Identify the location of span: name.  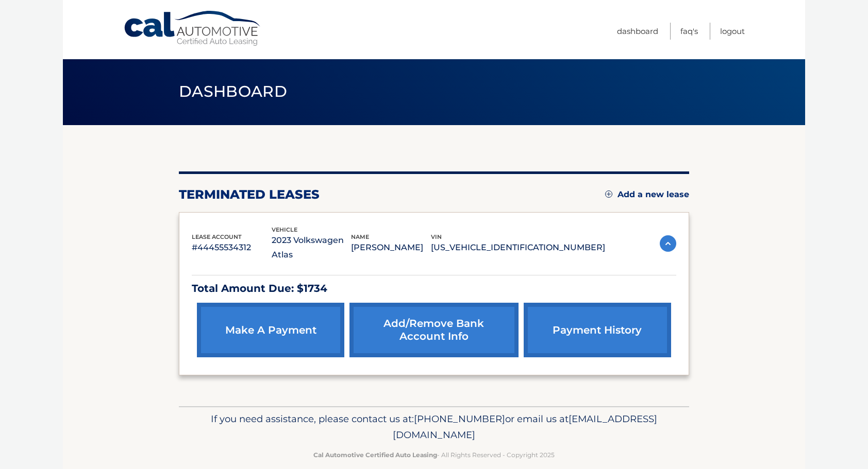
(359, 237).